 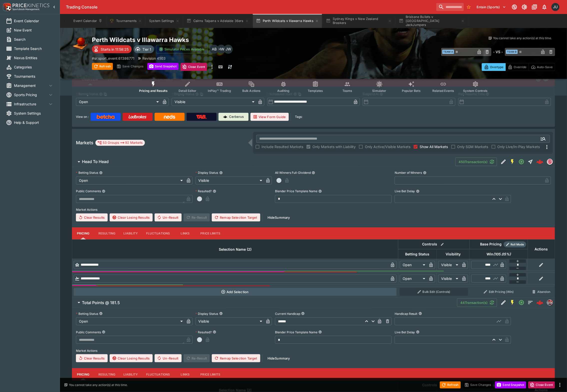 What do you see at coordinates (434, 292) in the screenshot?
I see `button: Bulk Edit (Controls)` at bounding box center [434, 292].